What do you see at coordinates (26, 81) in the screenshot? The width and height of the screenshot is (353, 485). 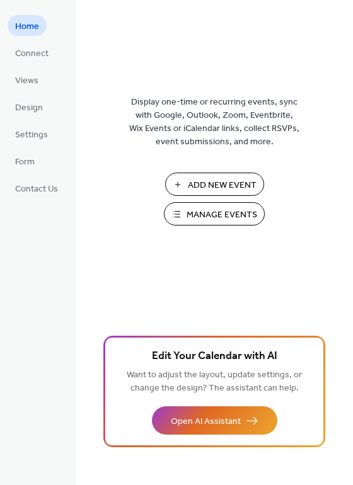 I see `span: Views` at bounding box center [26, 81].